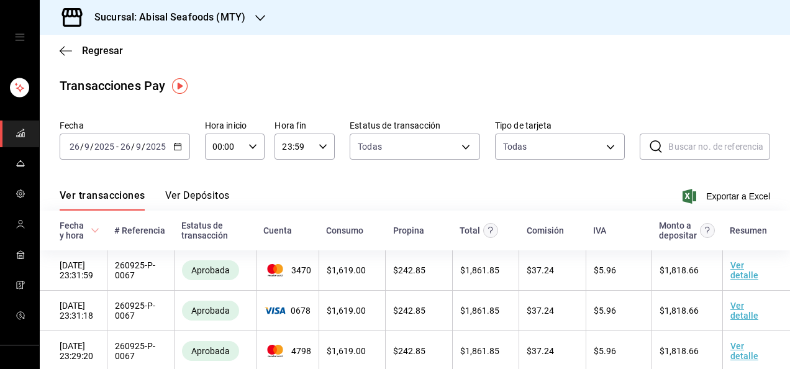  Describe the element at coordinates (561, 126) in the screenshot. I see `label: Tipo de tarjeta` at that location.